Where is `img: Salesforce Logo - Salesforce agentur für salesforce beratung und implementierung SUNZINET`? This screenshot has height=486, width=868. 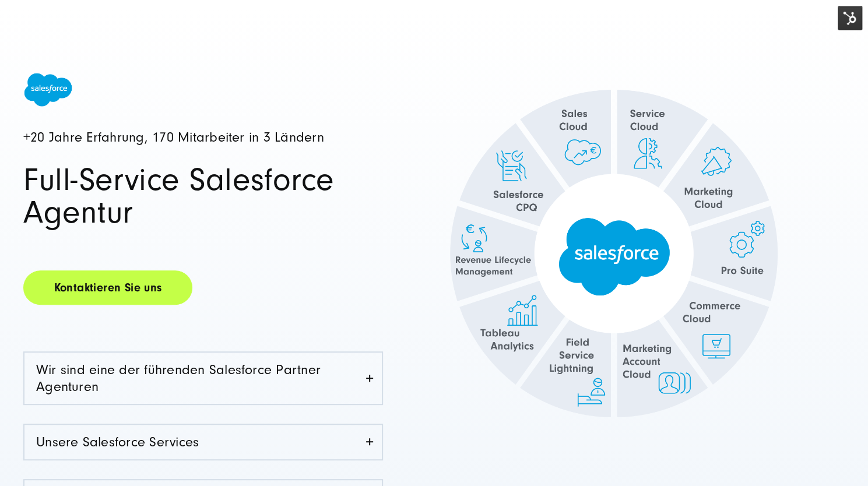 img: Salesforce Logo - Salesforce agentur für salesforce beratung und implementierung SUNZINET is located at coordinates (47, 90).